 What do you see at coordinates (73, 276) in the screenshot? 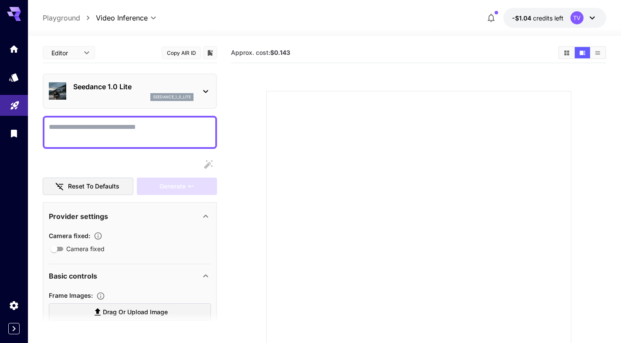
I see `p: Basic controls` at bounding box center [73, 276].